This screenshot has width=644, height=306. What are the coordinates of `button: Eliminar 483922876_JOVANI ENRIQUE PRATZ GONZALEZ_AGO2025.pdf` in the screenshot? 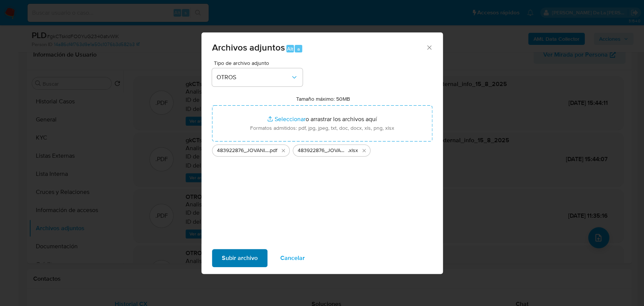 It's located at (283, 151).